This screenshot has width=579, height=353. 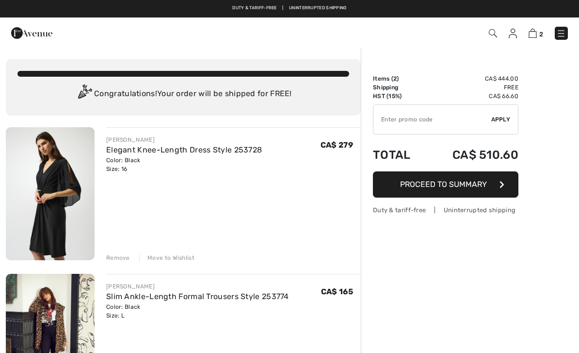 What do you see at coordinates (32, 32) in the screenshot?
I see `a: 1ère Avenue` at bounding box center [32, 32].